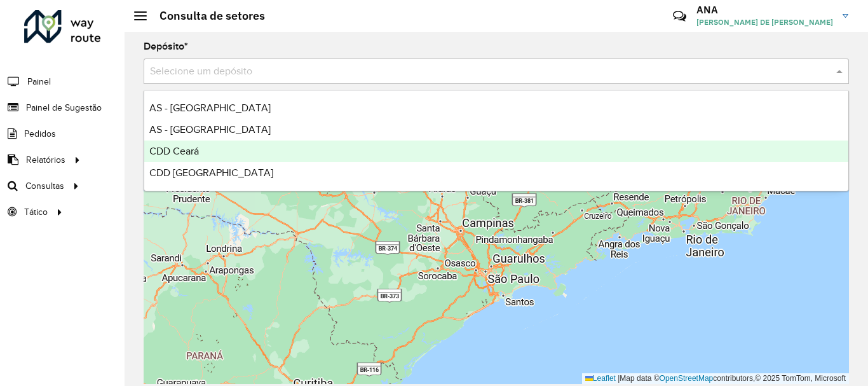 The image size is (868, 386). Describe the element at coordinates (764, 10) in the screenshot. I see `h3: ANA` at that location.